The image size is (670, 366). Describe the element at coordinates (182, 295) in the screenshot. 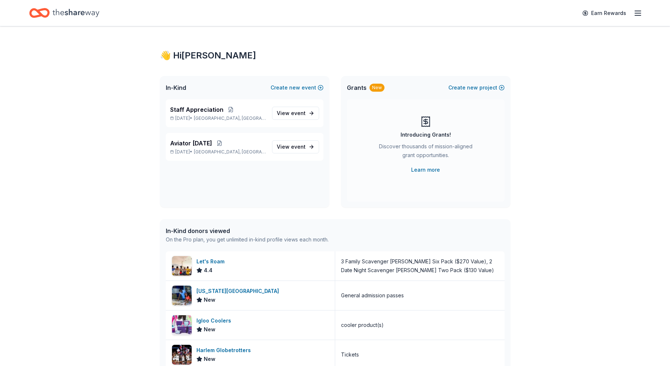

I see `img: Image for Arizona Science Center` at that location.